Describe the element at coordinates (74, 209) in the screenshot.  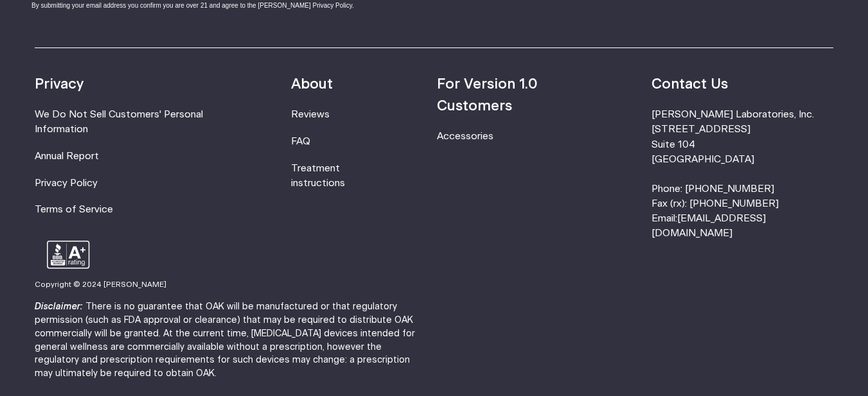
I see `a: Terms of Service` at that location.